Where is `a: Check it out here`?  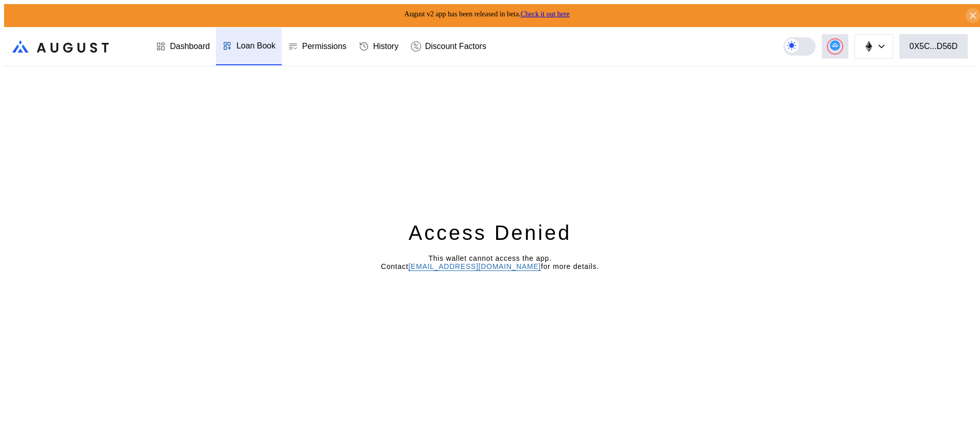 a: Check it out here is located at coordinates (545, 14).